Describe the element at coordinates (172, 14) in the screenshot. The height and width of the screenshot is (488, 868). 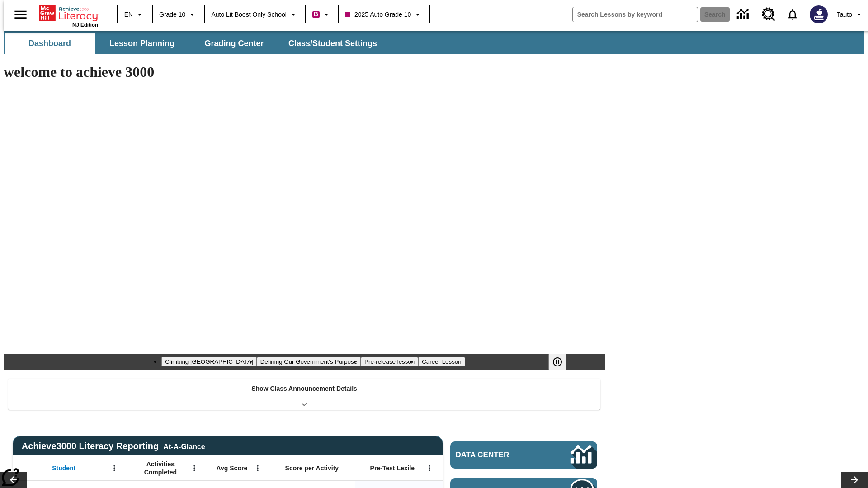
I see `span: Grade 10` at that location.